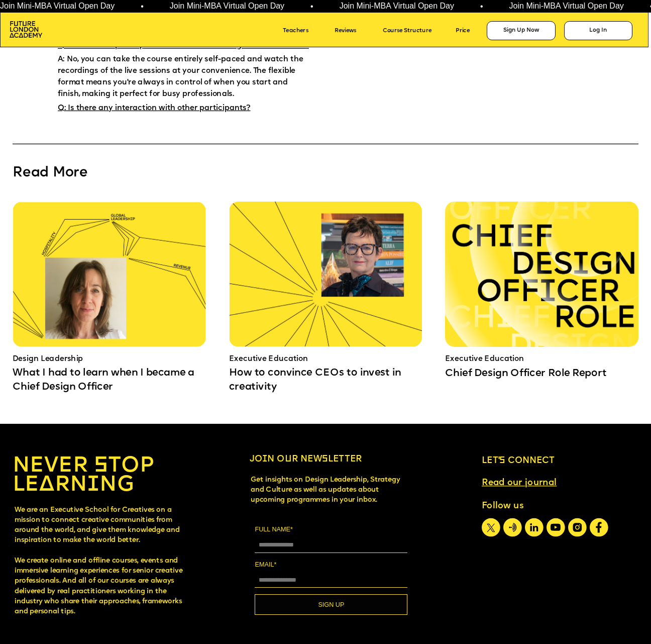 The width and height of the screenshot is (651, 644). I want to click on span: Get insights on Design Leadership, Strategy and Culture as well as updates about upcoming program..., so click(326, 489).